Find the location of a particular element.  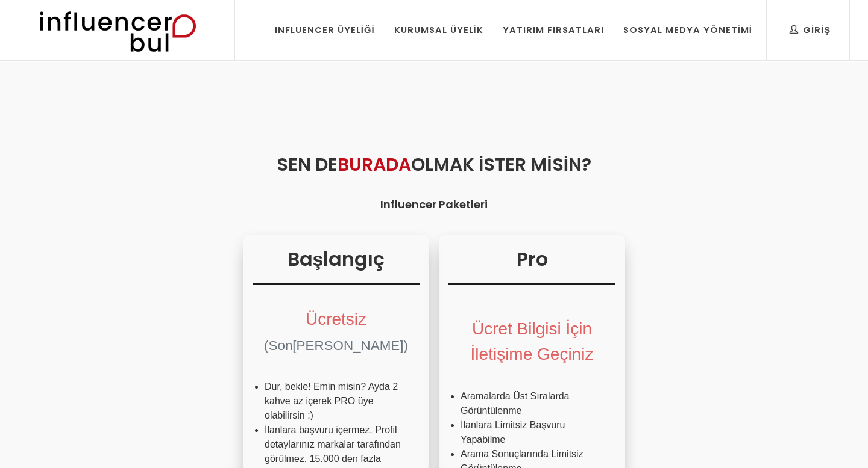

div: Giriş is located at coordinates (810, 30).